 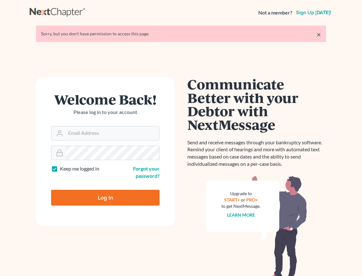 I want to click on h1: Communicate Better with your Debtor with NextMessage, so click(x=257, y=104).